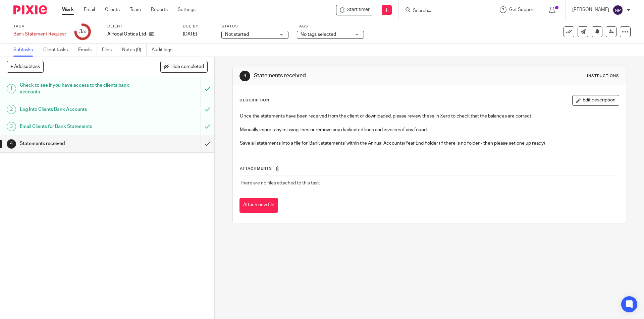  I want to click on a: Settings, so click(186, 10).